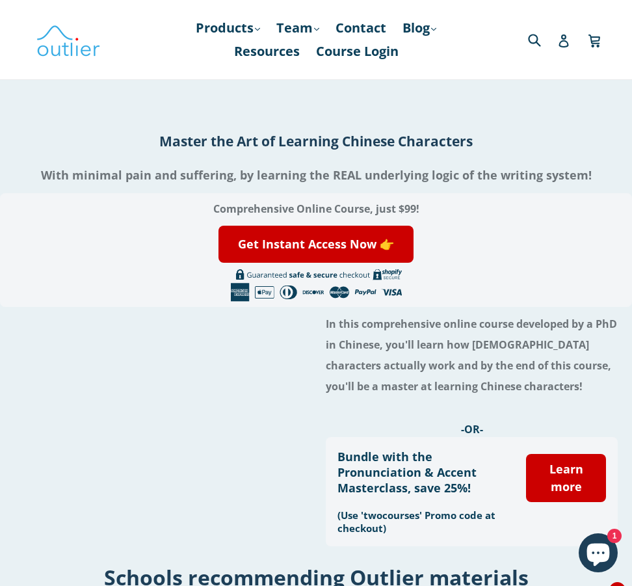 This screenshot has height=586, width=632. I want to click on input: Search, so click(543, 39).